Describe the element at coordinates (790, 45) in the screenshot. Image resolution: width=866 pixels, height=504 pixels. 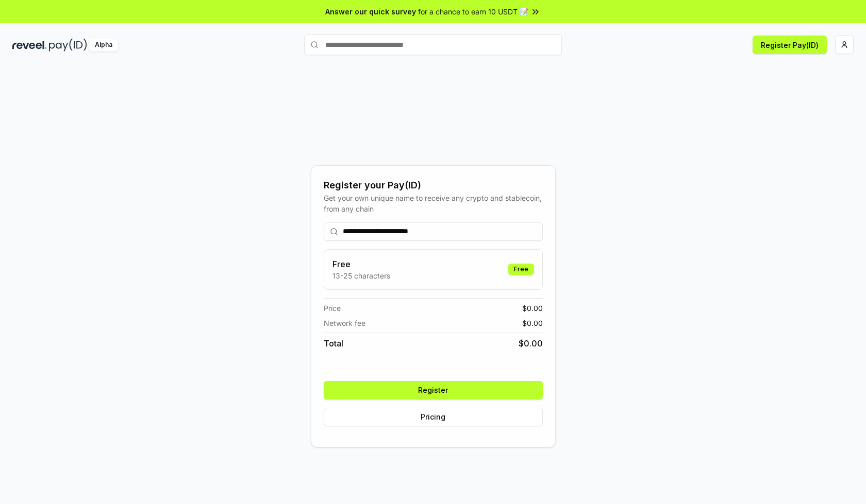
I see `button: Register Pay(ID)` at that location.